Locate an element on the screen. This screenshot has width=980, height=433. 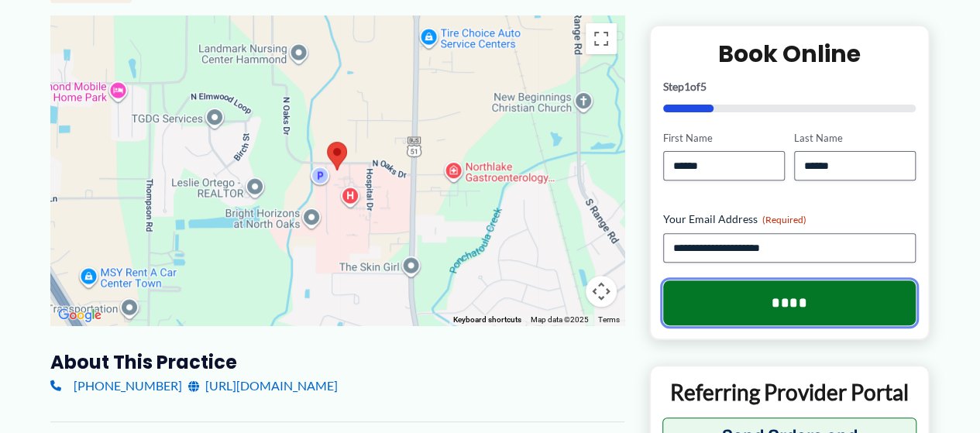
h2: Book Online is located at coordinates (790, 54).